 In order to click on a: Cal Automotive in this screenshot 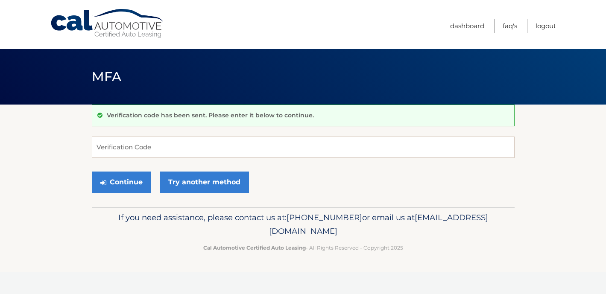, I will do `click(108, 24)`.